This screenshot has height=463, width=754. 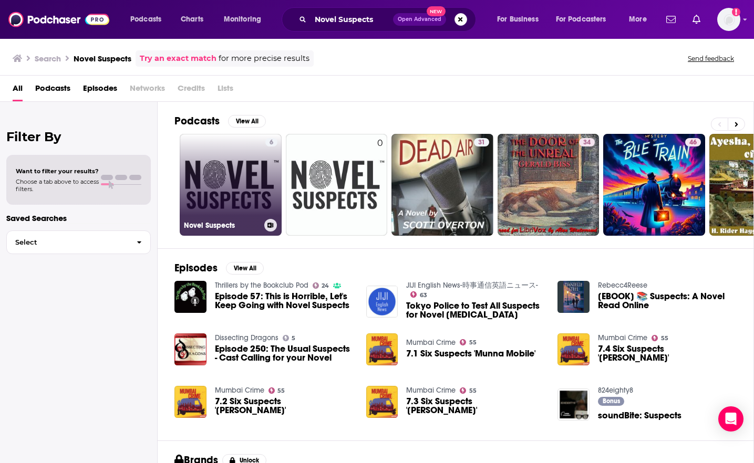 What do you see at coordinates (728, 19) in the screenshot?
I see `button: Show profile menu` at bounding box center [728, 19].